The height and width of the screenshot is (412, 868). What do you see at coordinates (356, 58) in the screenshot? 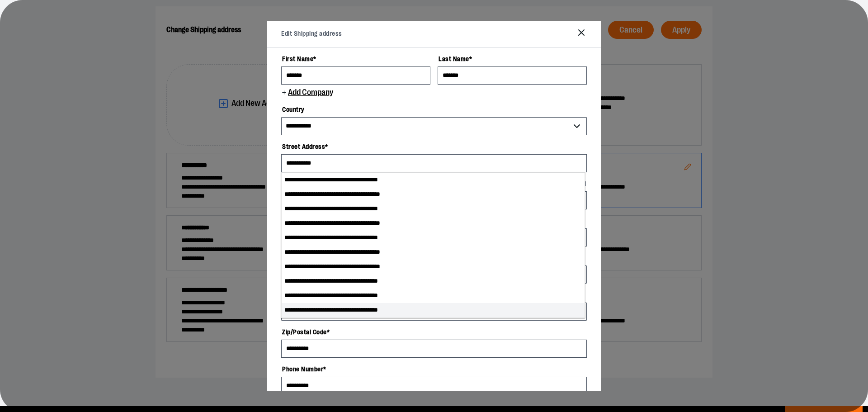
I see `label: First Name *` at bounding box center [356, 58].